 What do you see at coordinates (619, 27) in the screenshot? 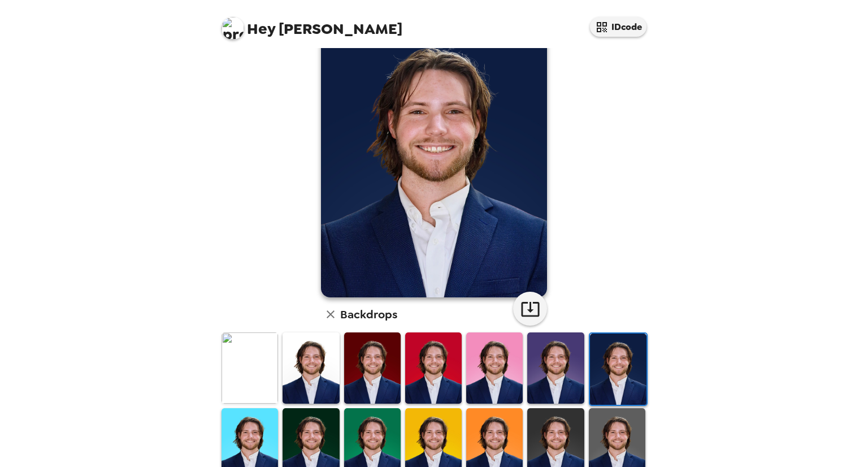
I see `button: IDcode` at bounding box center [619, 27].